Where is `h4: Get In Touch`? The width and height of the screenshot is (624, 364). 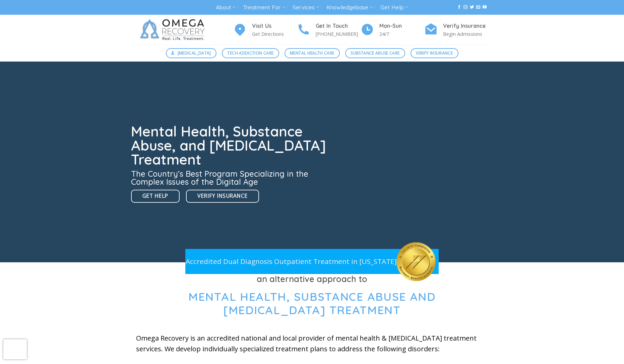
h4: Get In Touch is located at coordinates (338, 26).